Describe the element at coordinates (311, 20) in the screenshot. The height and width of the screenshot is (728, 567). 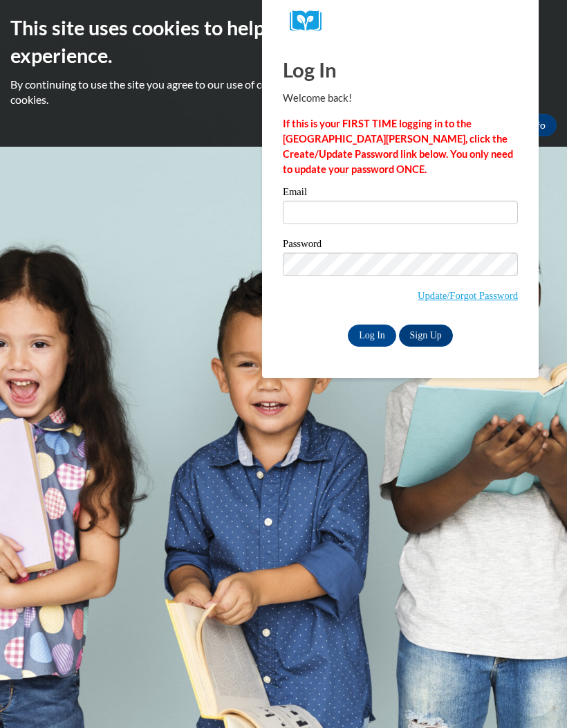
I see `img: Logo brand` at that location.